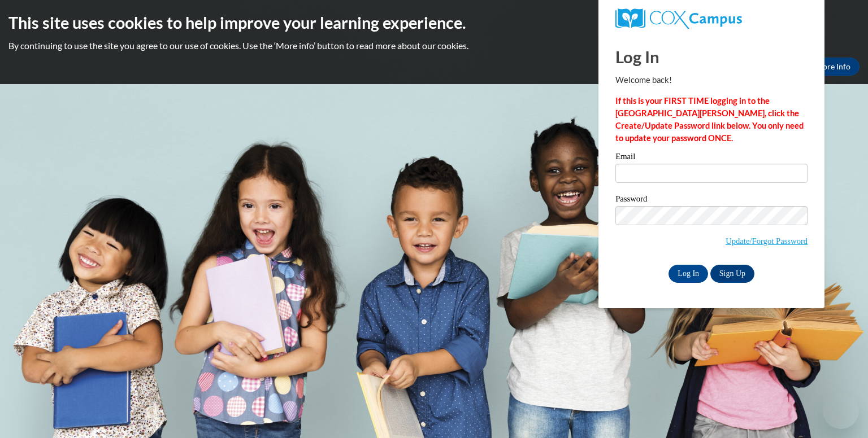 Image resolution: width=868 pixels, height=438 pixels. I want to click on p: By continuing to use the site you agree to our use of cookies. Use the ‘More info’ button to read..., so click(434, 46).